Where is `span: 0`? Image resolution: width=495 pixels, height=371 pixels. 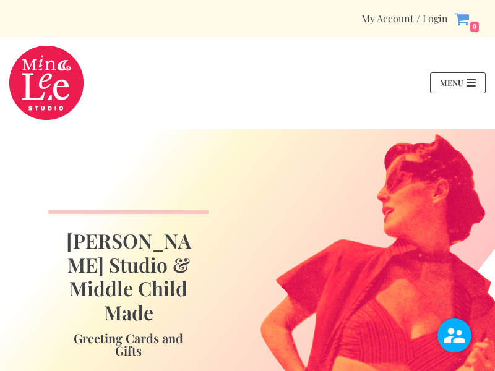
span: 0 is located at coordinates (475, 27).